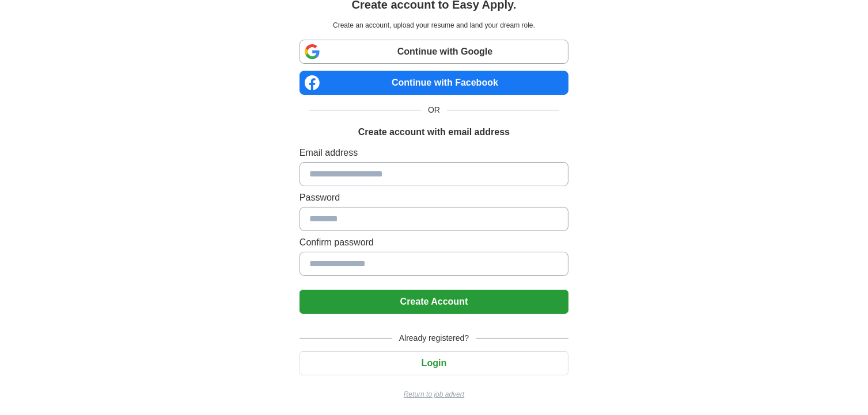 The width and height of the screenshot is (868, 415). I want to click on label: Email address, so click(433, 153).